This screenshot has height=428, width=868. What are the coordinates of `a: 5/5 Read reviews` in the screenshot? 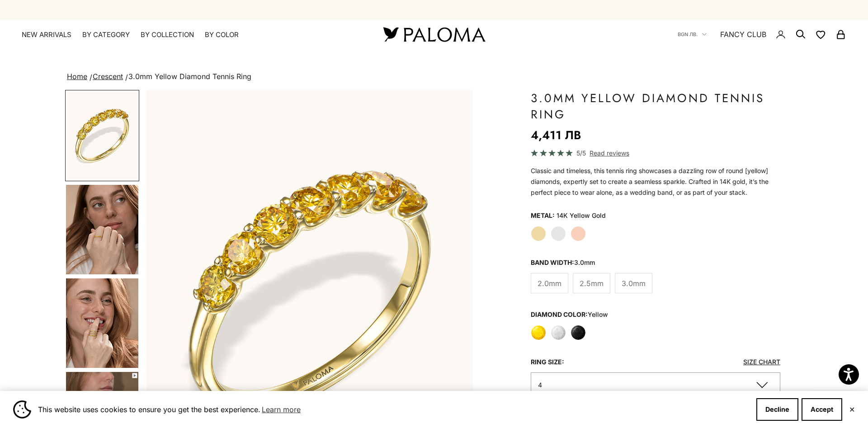 It's located at (656, 153).